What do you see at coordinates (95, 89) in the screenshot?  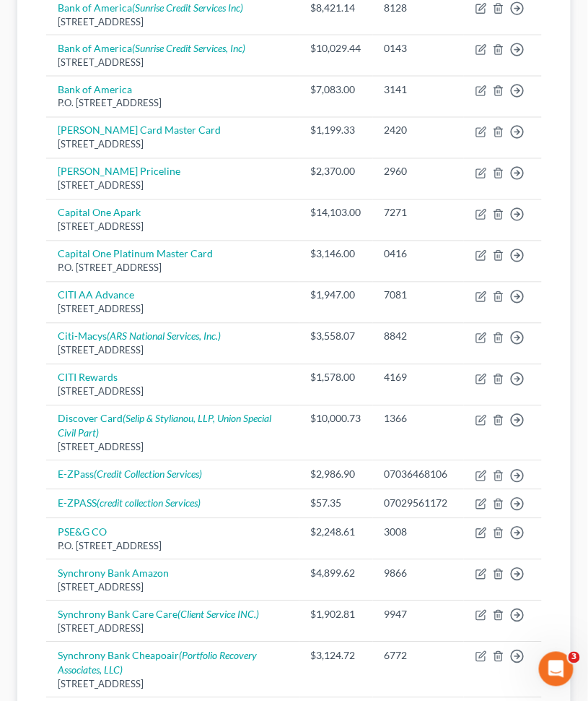 I see `a: Bank of America` at bounding box center [95, 89].